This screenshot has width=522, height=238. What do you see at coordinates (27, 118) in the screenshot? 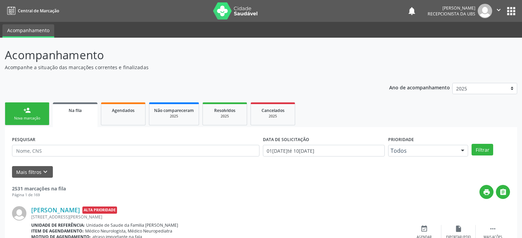
I see `div: Nova marcação` at bounding box center [27, 118].